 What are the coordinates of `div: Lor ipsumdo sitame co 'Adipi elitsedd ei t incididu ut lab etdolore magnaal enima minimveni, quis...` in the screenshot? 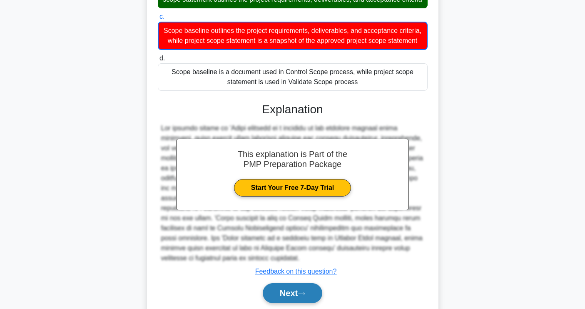 It's located at (293, 193).